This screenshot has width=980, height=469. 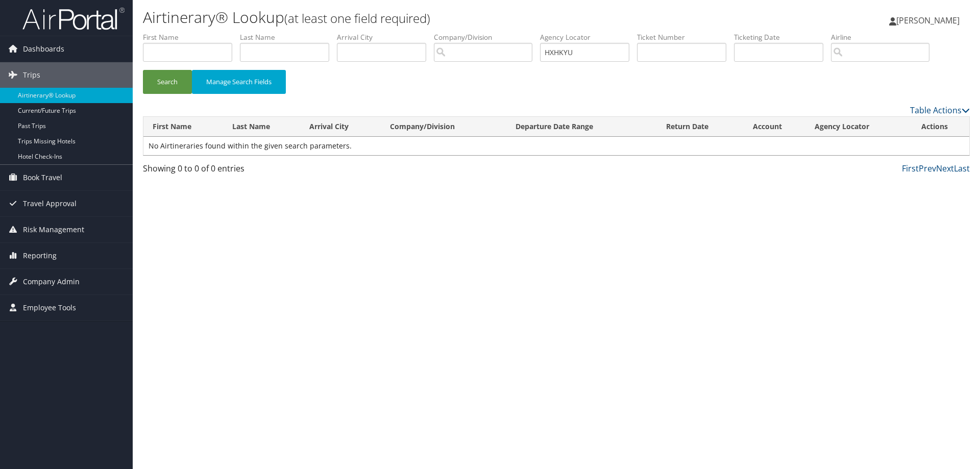 What do you see at coordinates (288, 37) in the screenshot?
I see `label: Last Name` at bounding box center [288, 37].